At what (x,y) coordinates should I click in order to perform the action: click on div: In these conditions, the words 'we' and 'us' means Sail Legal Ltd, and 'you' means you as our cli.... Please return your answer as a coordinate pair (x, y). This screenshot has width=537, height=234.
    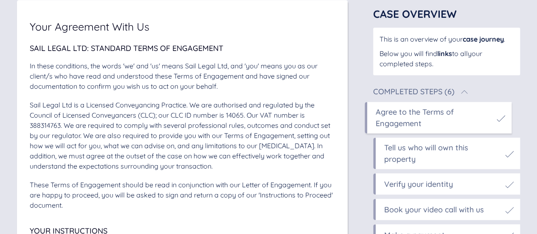
    Looking at the image, I should click on (182, 76).